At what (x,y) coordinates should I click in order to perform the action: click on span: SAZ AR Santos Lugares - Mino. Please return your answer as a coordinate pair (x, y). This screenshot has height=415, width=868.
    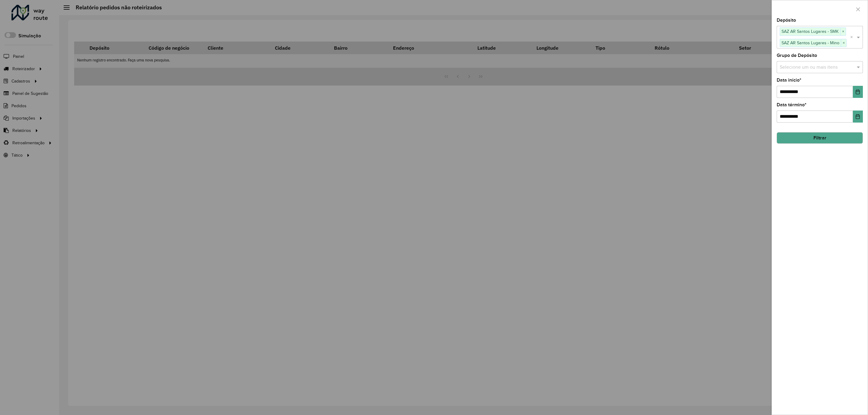
    Looking at the image, I should click on (810, 43).